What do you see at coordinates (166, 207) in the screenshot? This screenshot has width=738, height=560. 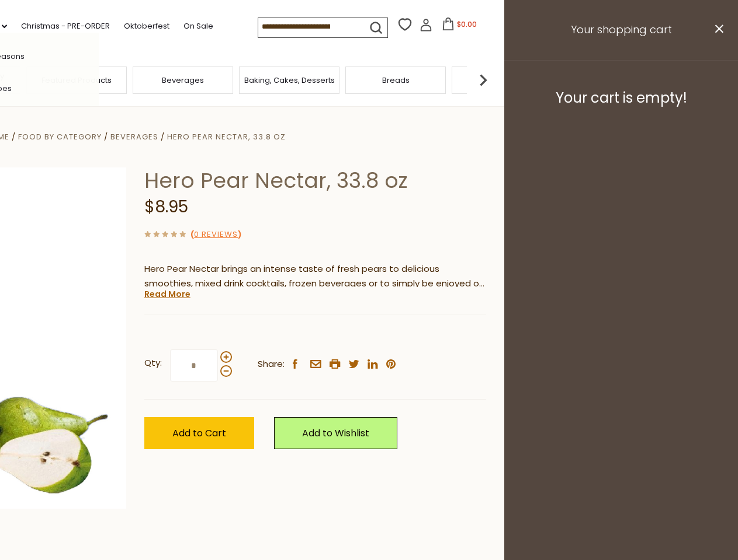 I see `span: $8.95` at bounding box center [166, 207].